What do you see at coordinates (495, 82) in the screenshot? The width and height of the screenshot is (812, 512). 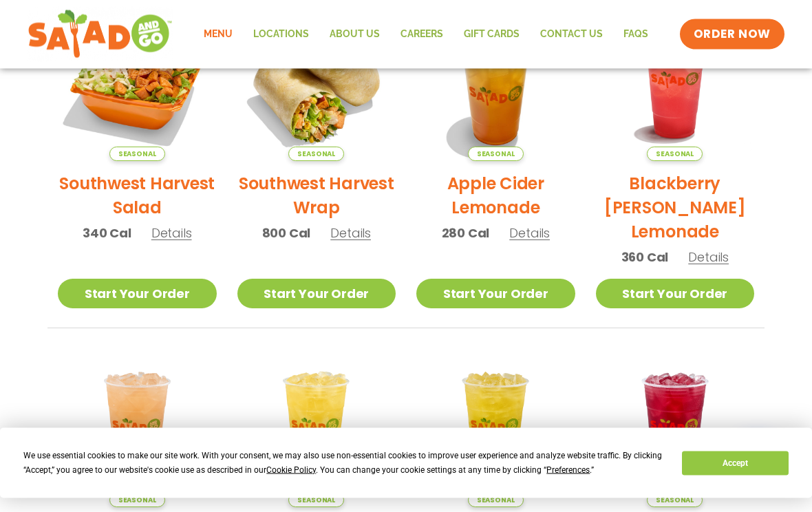 I see `img: Product photo for Apple Cider Lemonade` at bounding box center [495, 82].